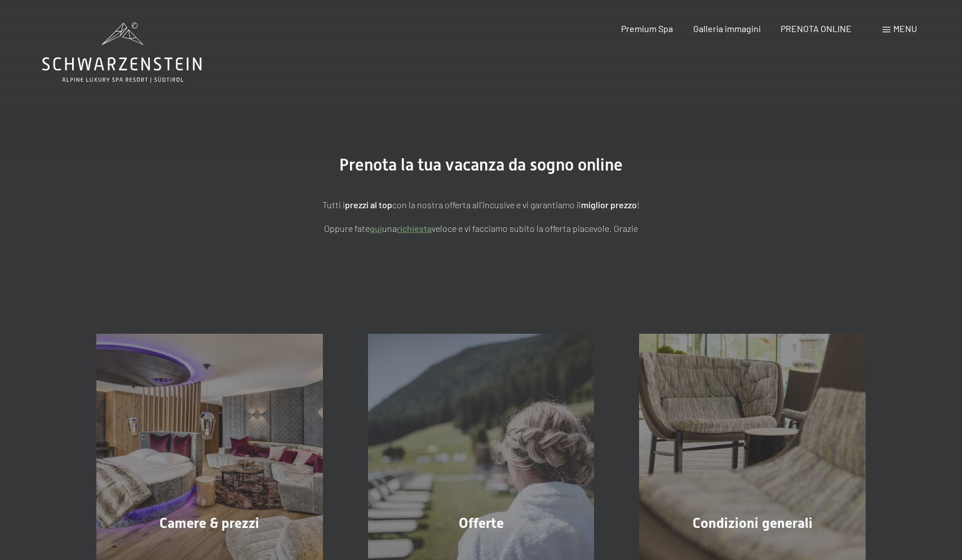  Describe the element at coordinates (646, 28) in the screenshot. I see `a: Premium Spa` at that location.